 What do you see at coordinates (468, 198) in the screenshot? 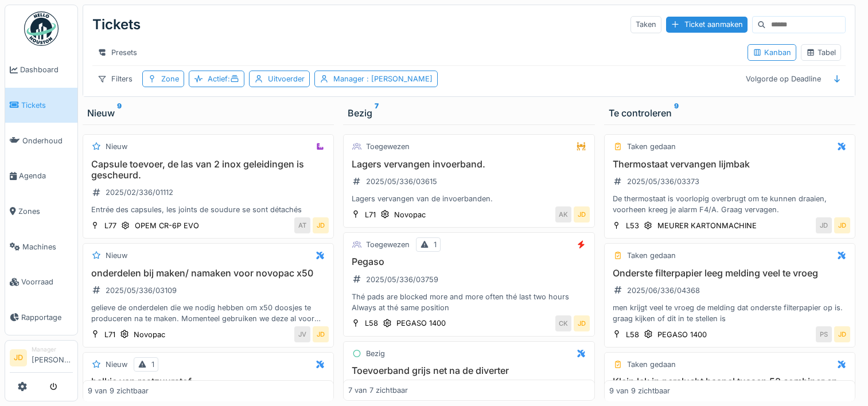
I see `div: Lagers vervangen van de invoerbanden.` at bounding box center [468, 198].